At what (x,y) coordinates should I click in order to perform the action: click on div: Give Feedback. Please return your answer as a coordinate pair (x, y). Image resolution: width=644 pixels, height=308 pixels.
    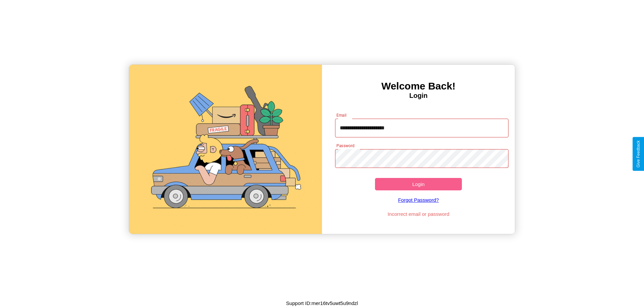
    Looking at the image, I should click on (638, 154).